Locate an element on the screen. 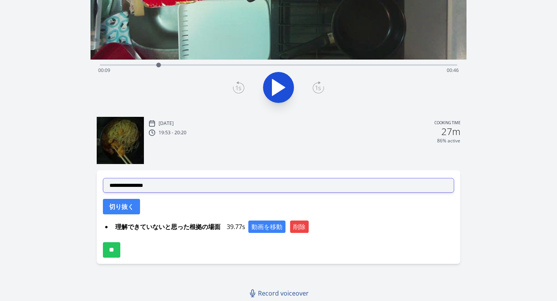 Image resolution: width=557 pixels, height=301 pixels. button: 動画を移動 is located at coordinates (267, 227).